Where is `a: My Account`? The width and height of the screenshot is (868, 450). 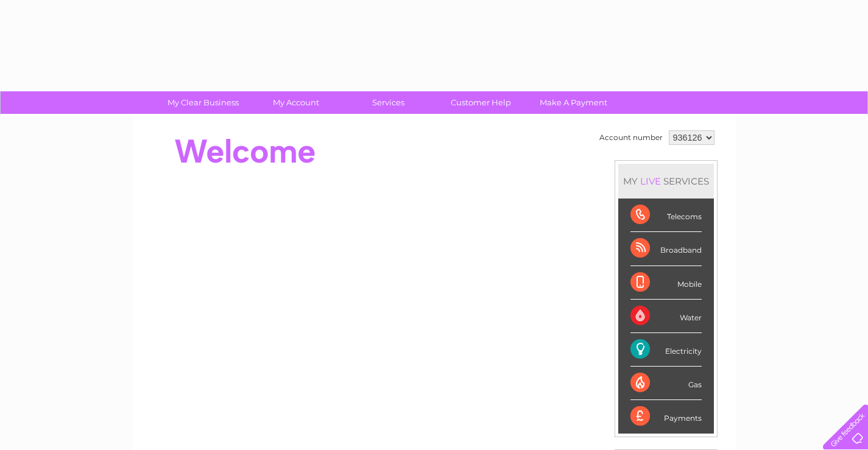
a: My Account is located at coordinates (296, 102).